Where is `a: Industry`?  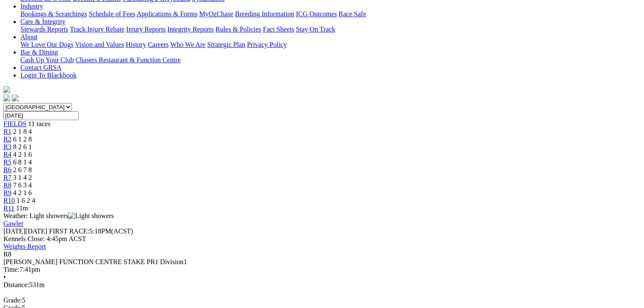
a: Industry is located at coordinates (32, 6).